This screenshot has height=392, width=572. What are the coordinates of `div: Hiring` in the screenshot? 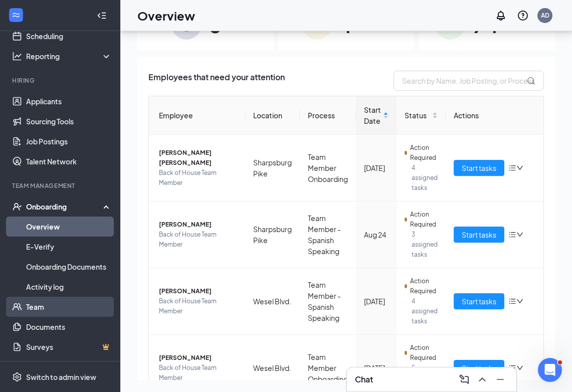 It's located at (61, 80).